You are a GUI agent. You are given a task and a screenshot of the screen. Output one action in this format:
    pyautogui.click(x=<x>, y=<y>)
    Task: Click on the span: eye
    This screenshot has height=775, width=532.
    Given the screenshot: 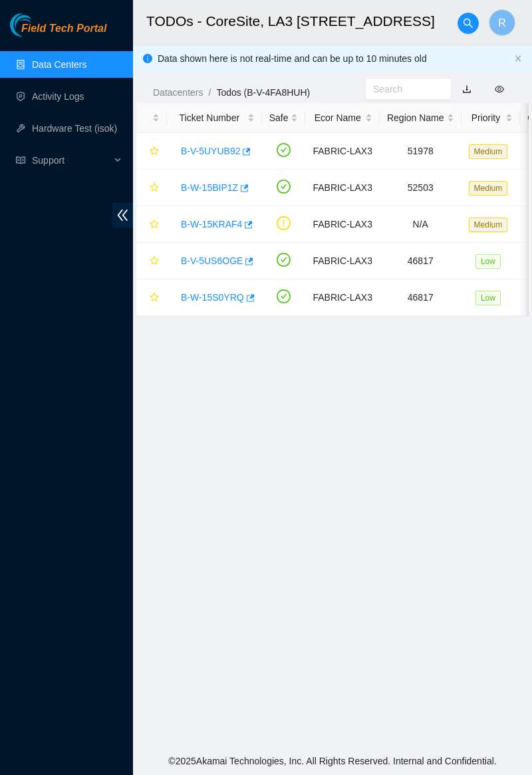 What is the action you would take?
    pyautogui.click(x=500, y=89)
    